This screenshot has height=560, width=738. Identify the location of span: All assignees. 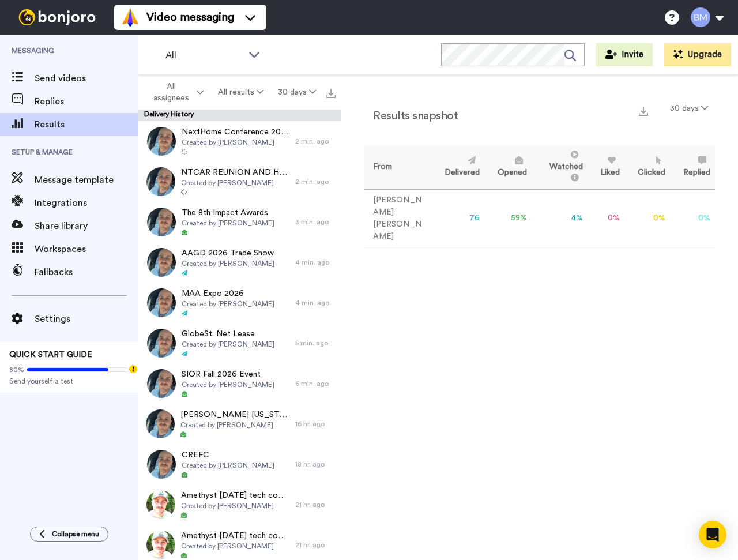
(171, 92).